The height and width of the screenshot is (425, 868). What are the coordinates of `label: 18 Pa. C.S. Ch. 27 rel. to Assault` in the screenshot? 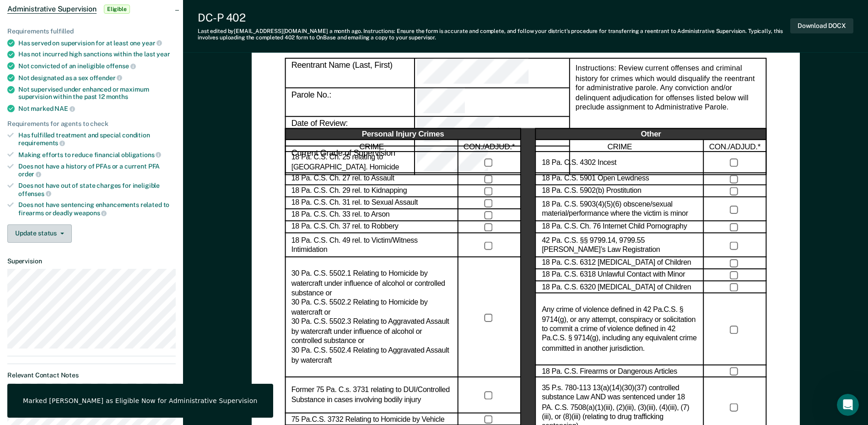 It's located at (342, 179).